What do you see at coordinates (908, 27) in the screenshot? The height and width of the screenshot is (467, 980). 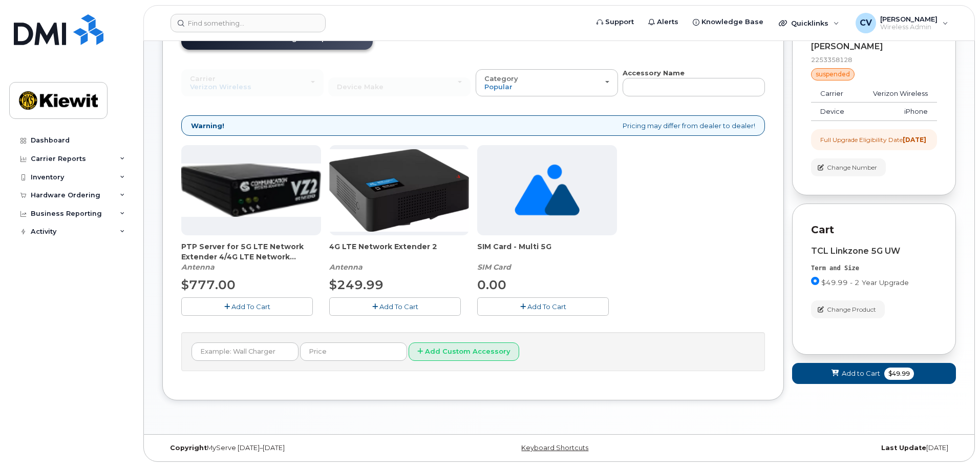 I see `span: Wireless Admin` at bounding box center [908, 27].